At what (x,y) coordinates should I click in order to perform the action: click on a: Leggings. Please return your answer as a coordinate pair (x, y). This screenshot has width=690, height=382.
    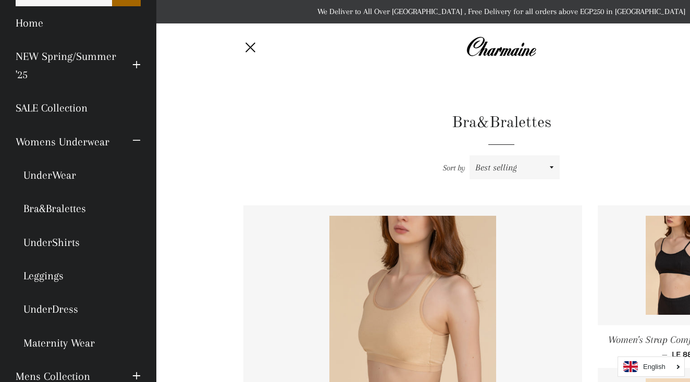
    Looking at the image, I should click on (78, 276).